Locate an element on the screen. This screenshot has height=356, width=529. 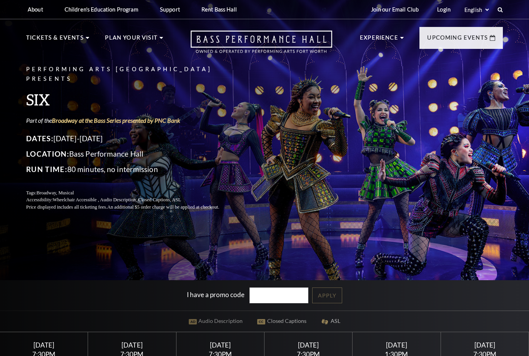
p: Rent Bass Hall is located at coordinates (219, 9).